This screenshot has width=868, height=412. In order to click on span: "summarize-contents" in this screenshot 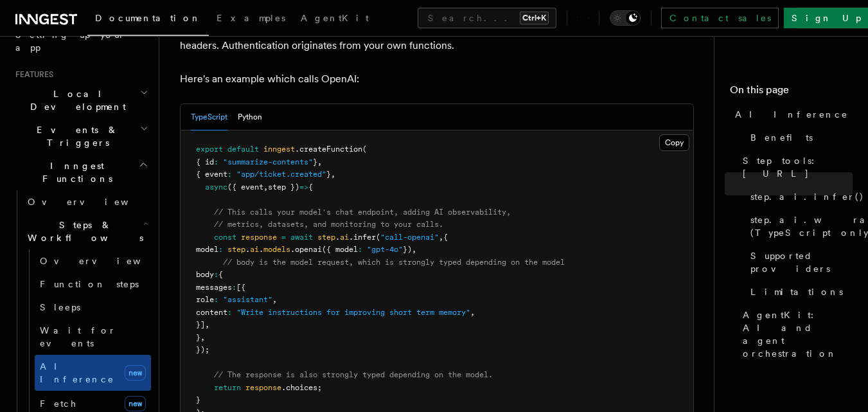, I will do `click(268, 162)`.